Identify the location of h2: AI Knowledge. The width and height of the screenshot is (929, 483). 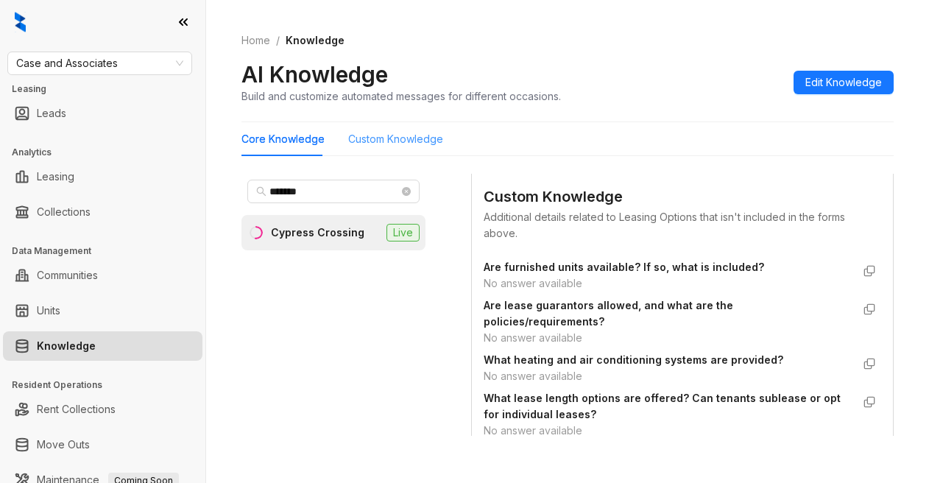
(314, 74).